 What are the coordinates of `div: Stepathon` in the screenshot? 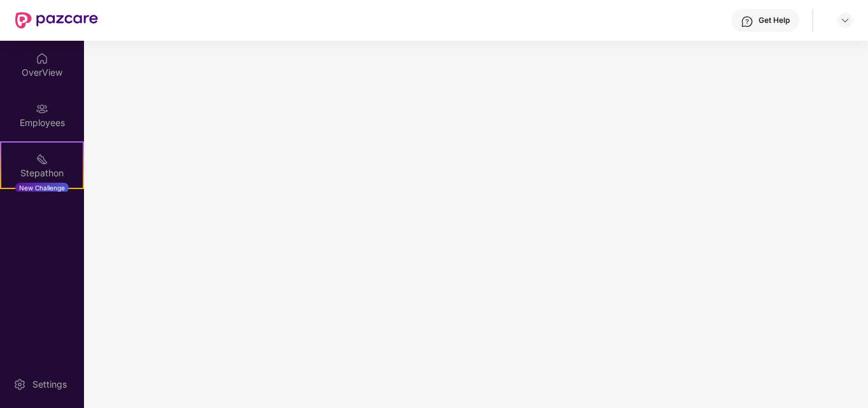 It's located at (42, 173).